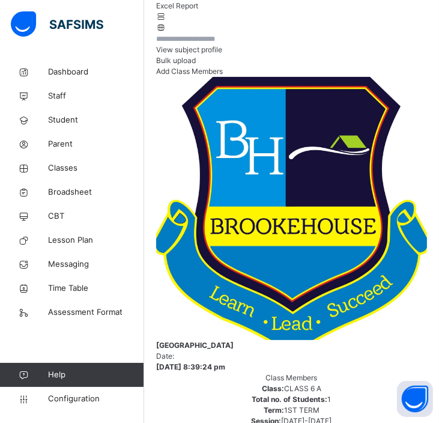 The image size is (439, 423). What do you see at coordinates (330, 399) in the screenshot?
I see `span: 1` at bounding box center [330, 399].